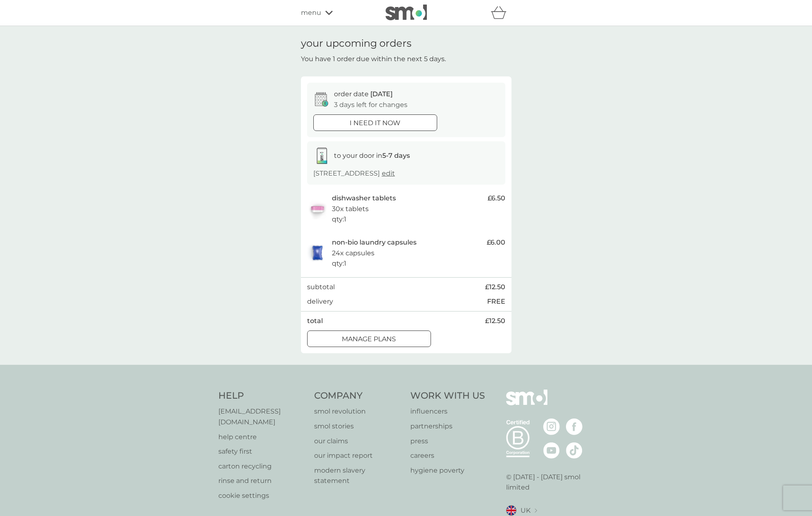  I want to click on p: carton recycling, so click(262, 466).